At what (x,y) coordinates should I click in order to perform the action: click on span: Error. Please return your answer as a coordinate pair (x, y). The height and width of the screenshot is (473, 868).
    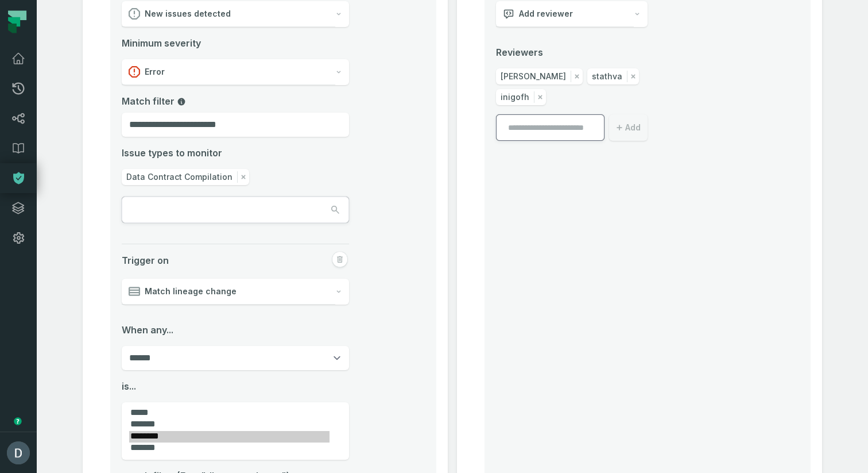
    Looking at the image, I should click on (154, 72).